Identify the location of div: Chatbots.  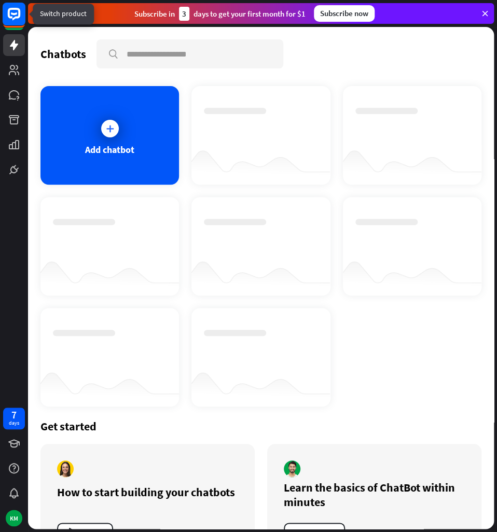
(63, 54).